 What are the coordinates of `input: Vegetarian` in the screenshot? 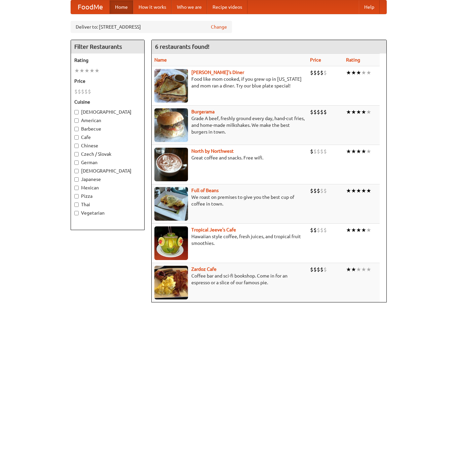 It's located at (76, 213).